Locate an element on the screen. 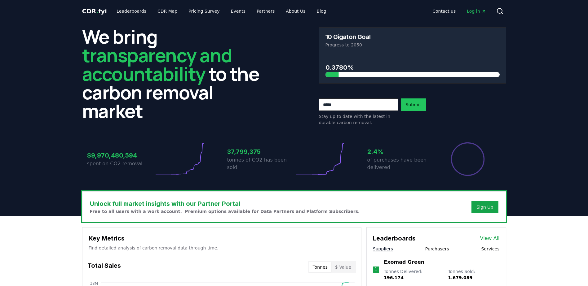  h3: Key Metrics is located at coordinates (222, 239).